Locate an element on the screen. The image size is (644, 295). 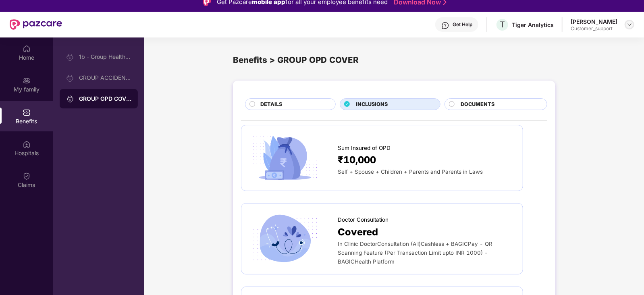
span: Covered is located at coordinates (357, 232).